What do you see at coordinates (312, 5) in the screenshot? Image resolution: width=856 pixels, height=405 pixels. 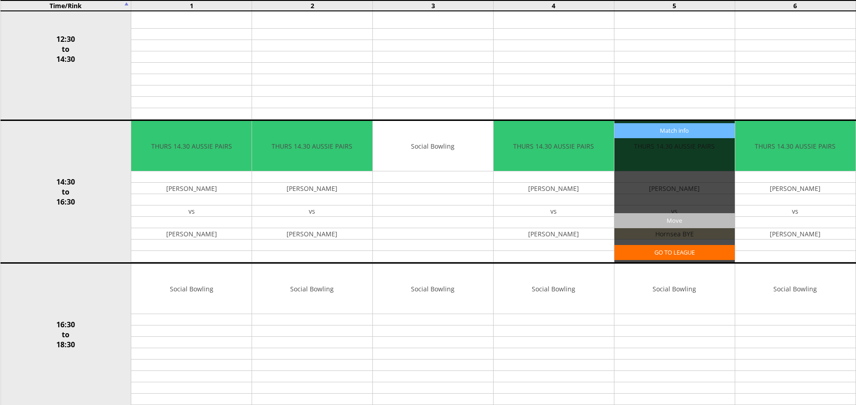 I see `td: 2` at bounding box center [312, 5].